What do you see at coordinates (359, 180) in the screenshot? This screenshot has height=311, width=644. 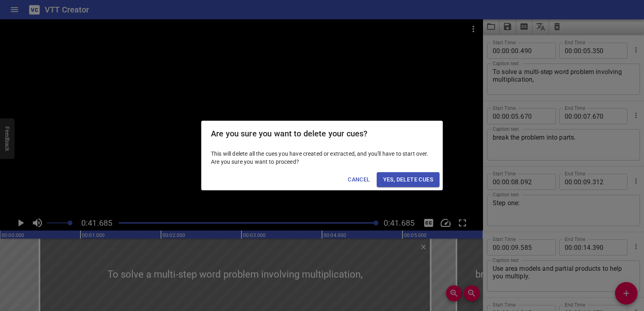 I see `span: Cancel` at bounding box center [359, 180].